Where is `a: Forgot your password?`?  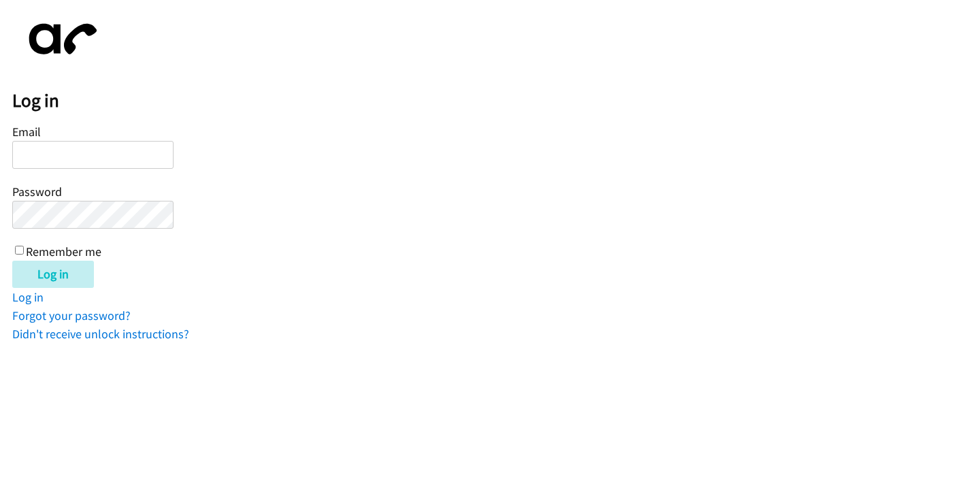 a: Forgot your password? is located at coordinates (72, 315).